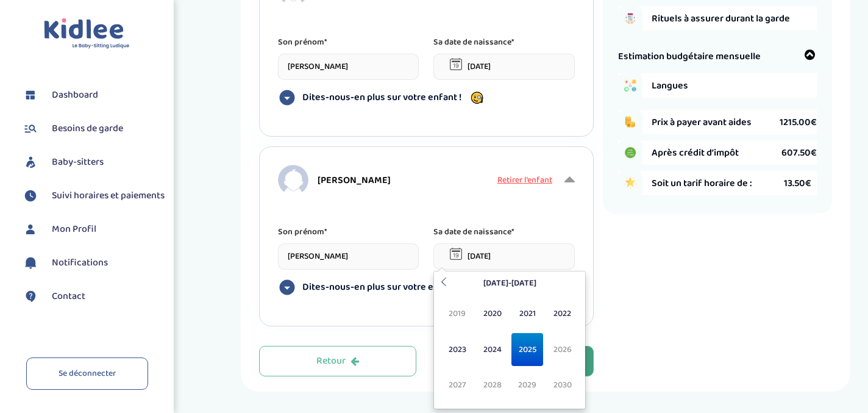 The image size is (868, 413). What do you see at coordinates (630, 85) in the screenshot?
I see `img: activities.png` at bounding box center [630, 85].